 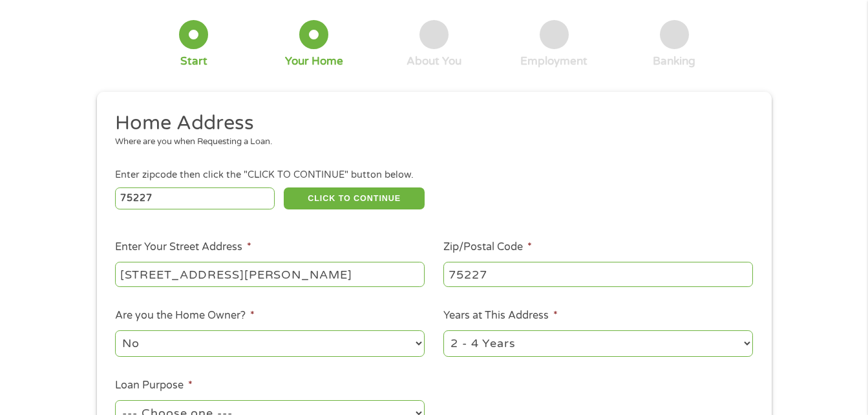 What do you see at coordinates (433, 176) in the screenshot?
I see `div: Enter zipcode then click the "CLICK TO CONTINUE" button below.` at bounding box center [433, 176].